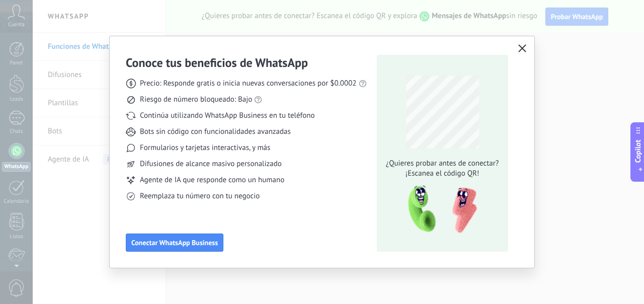  What do you see at coordinates (227, 115) in the screenshot?
I see `span: Continúa utilizando WhatsApp Business en tu teléfono` at bounding box center [227, 115].